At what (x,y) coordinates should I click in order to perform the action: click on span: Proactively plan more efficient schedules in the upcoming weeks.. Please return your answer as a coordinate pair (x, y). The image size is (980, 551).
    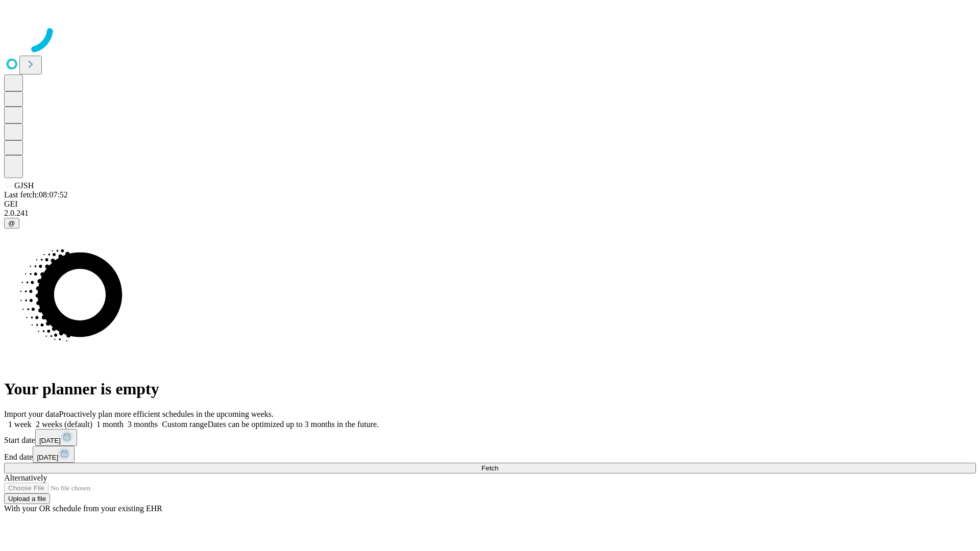
    Looking at the image, I should click on (166, 413).